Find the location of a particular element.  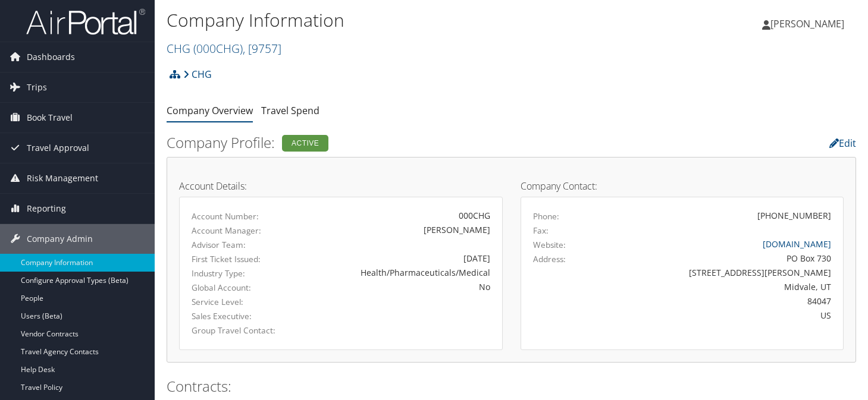

span: Risk Management is located at coordinates (63, 178).